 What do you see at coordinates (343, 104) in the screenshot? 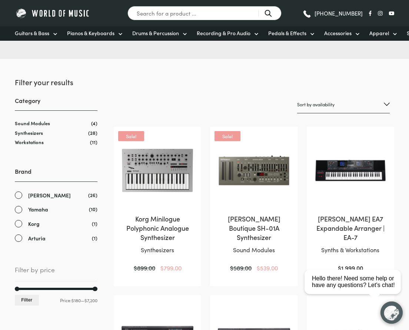
I see `select: Shop order` at bounding box center [343, 104].